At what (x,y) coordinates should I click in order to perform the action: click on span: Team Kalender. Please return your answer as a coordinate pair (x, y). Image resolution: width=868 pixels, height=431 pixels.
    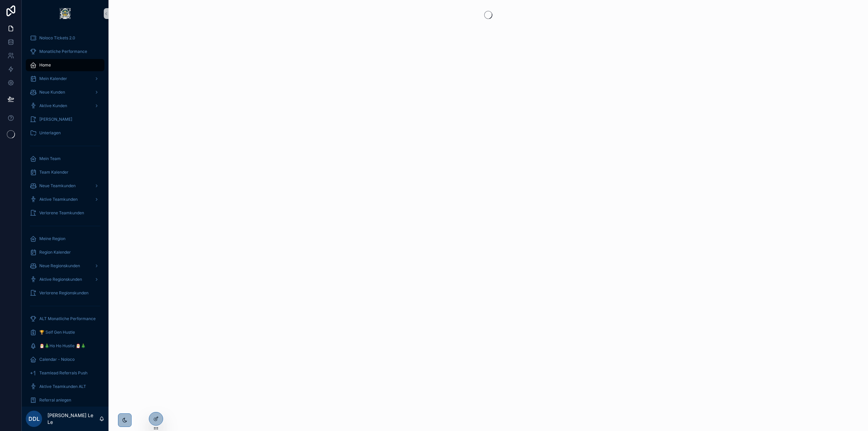
    Looking at the image, I should click on (54, 172).